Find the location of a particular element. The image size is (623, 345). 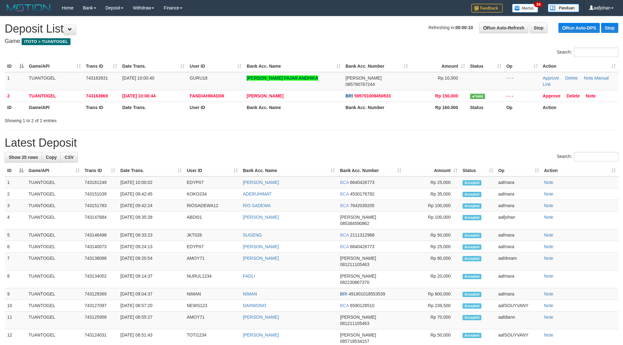

td: 743127097 is located at coordinates (100, 306).